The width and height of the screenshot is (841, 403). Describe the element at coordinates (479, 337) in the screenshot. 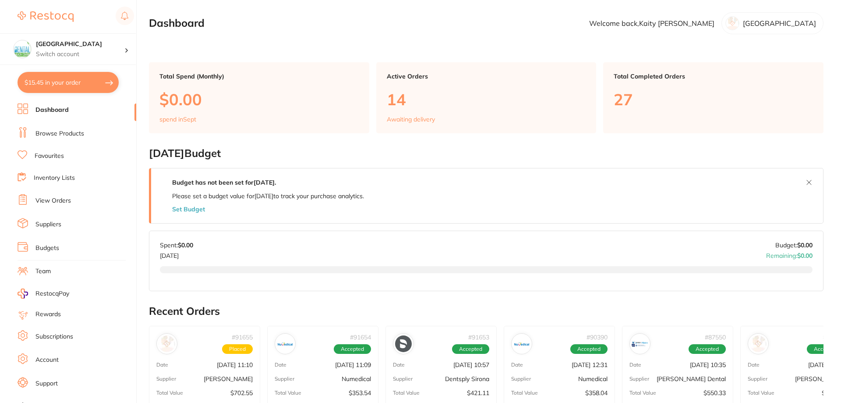

I see `p: # 91653` at that location.